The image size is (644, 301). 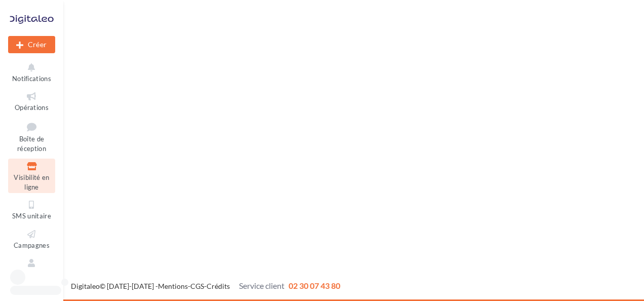 I want to click on a: Visibilité en ligne, so click(x=31, y=176).